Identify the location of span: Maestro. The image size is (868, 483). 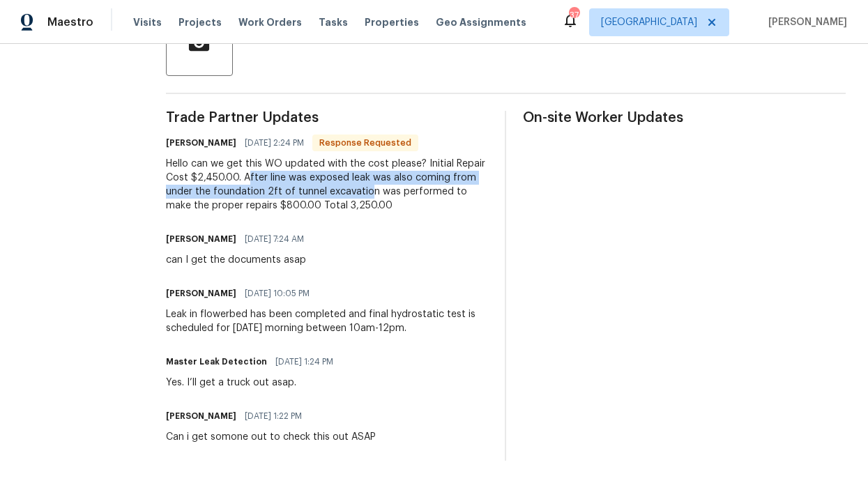
(71, 23).